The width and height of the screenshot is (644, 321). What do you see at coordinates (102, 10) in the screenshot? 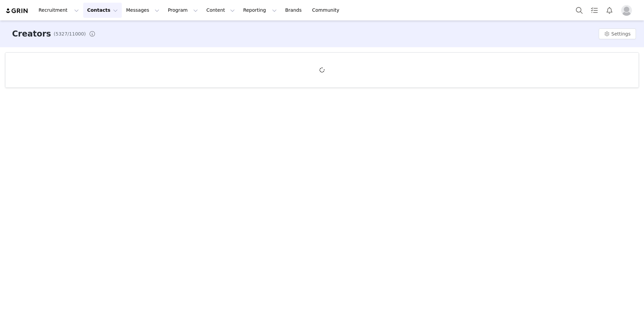
I see `button: Contacts` at bounding box center [102, 10].